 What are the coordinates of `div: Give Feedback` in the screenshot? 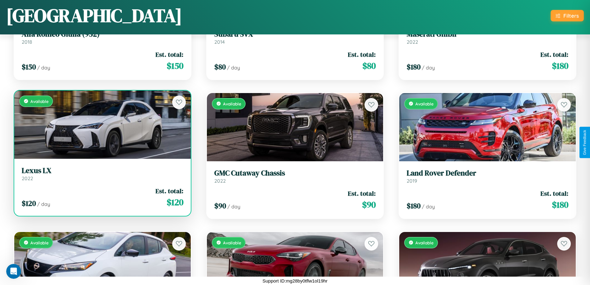 It's located at (585, 142).